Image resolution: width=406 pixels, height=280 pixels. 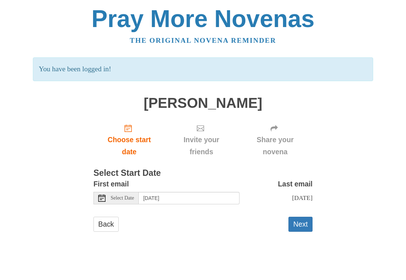 What do you see at coordinates (203, 19) in the screenshot?
I see `a: Pray More Novenas` at bounding box center [203, 19].